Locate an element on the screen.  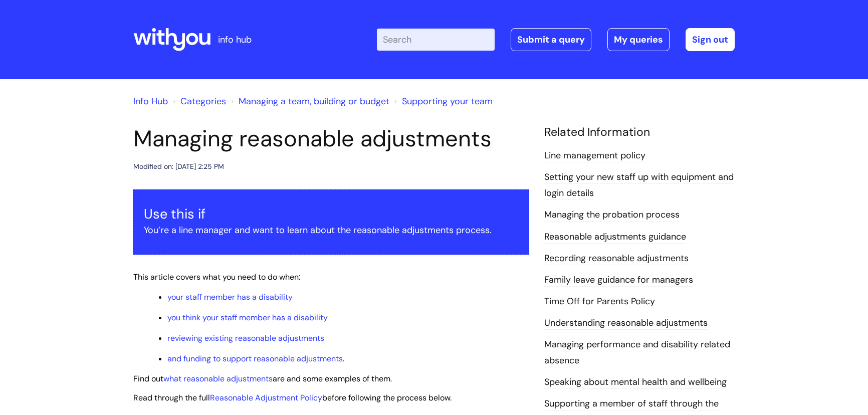
a: you think your staff member has a disability is located at coordinates (248, 318).